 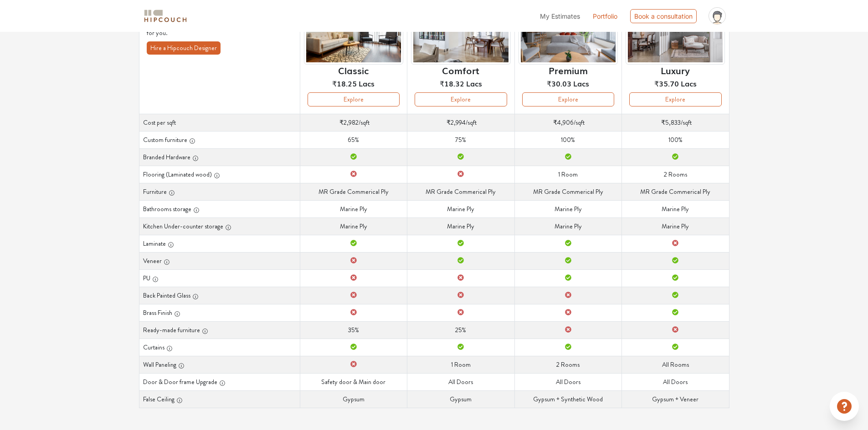 I want to click on span: My Estimates, so click(x=559, y=16).